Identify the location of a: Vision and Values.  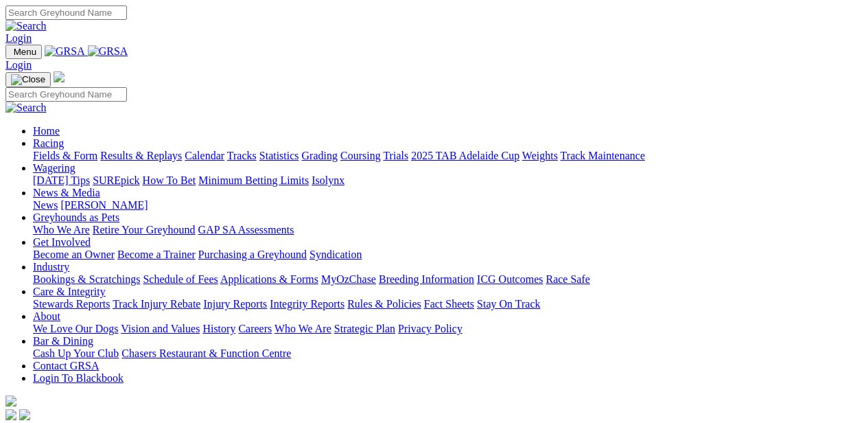
(160, 328).